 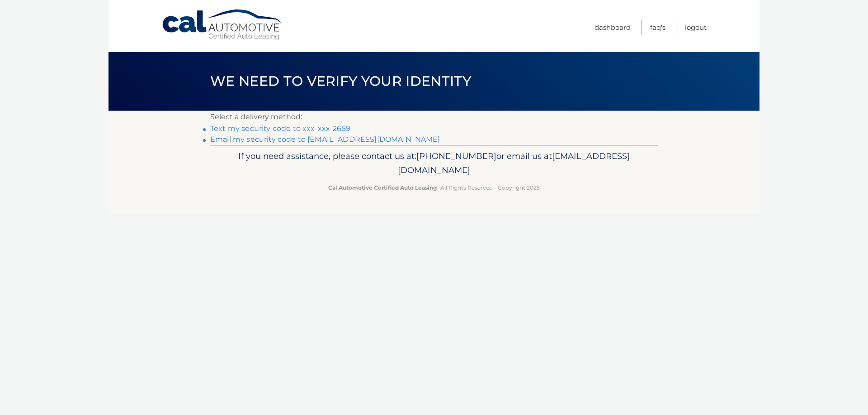 I want to click on p: If you need assistance, please contact us at: or email us at, so click(x=434, y=164).